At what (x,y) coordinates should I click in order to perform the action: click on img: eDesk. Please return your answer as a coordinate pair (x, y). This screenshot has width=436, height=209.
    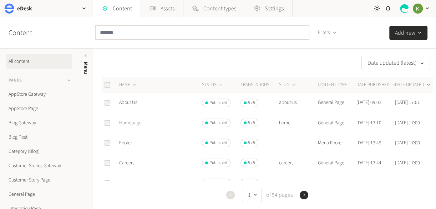
    Looking at the image, I should click on (9, 9).